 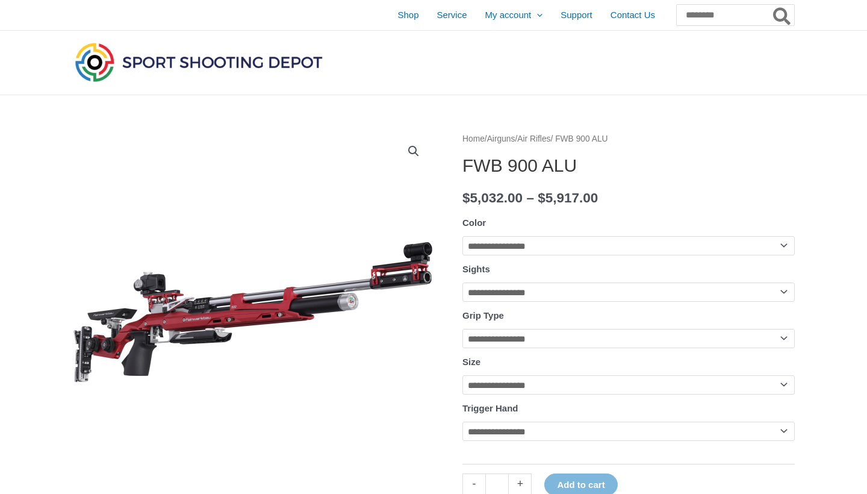 I want to click on a: Home, so click(x=473, y=138).